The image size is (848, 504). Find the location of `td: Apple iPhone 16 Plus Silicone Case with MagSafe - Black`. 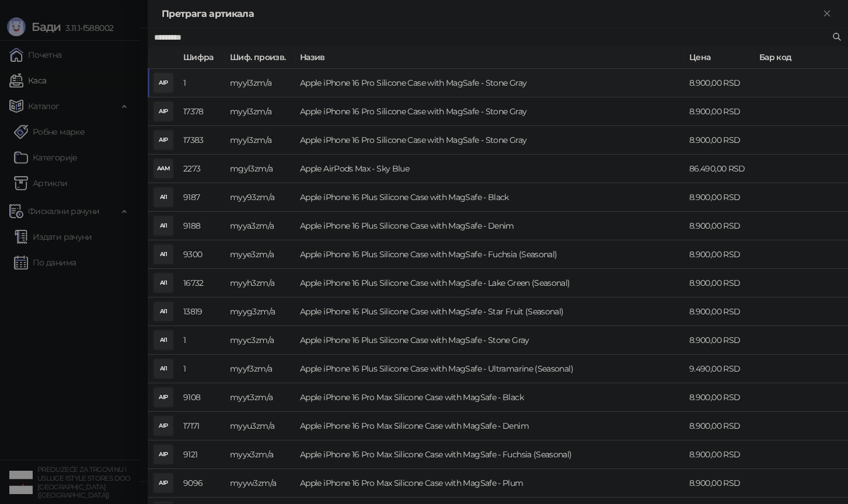

td: Apple iPhone 16 Plus Silicone Case with MagSafe - Black is located at coordinates (489, 197).